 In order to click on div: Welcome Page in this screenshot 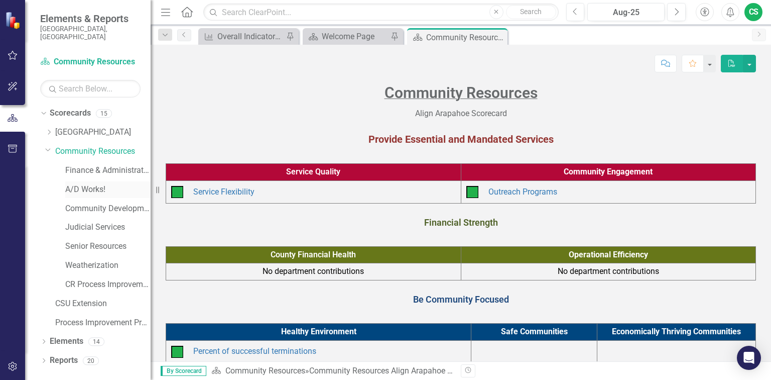, I will do `click(355, 36)`.